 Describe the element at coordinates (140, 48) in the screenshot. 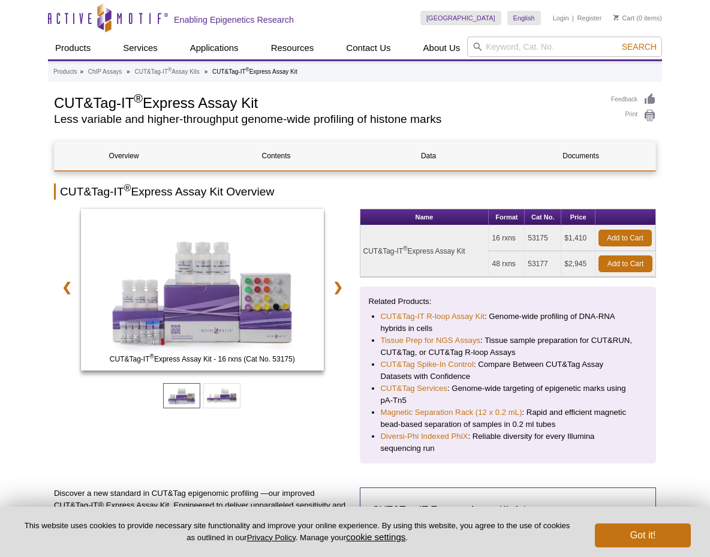

I see `a: Services` at that location.